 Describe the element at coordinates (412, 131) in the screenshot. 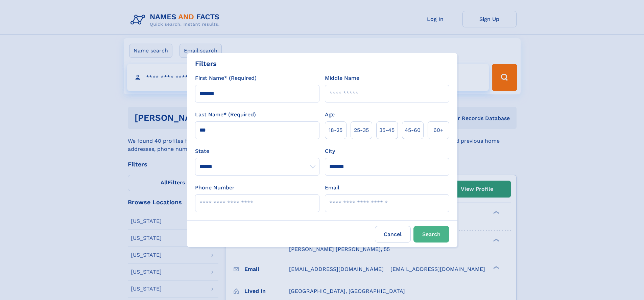

I see `span: 45‑60` at that location.